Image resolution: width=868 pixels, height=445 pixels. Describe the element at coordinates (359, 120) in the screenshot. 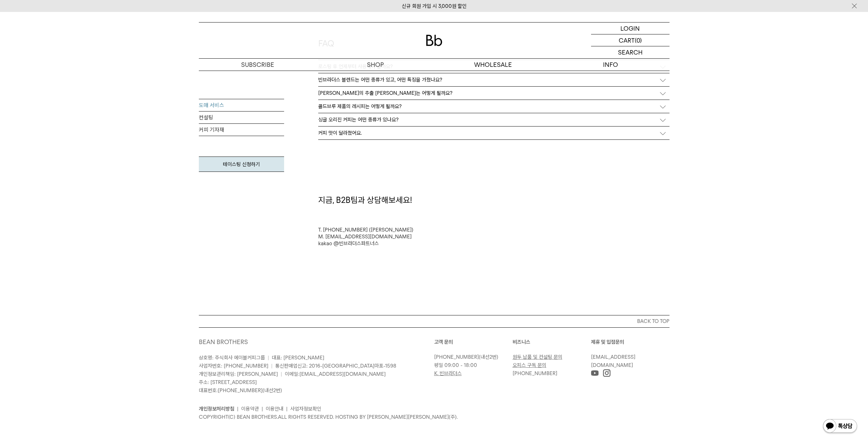

I see `p: 싱글 오리진 커피는 어떤 종류가 있나요?` at that location.